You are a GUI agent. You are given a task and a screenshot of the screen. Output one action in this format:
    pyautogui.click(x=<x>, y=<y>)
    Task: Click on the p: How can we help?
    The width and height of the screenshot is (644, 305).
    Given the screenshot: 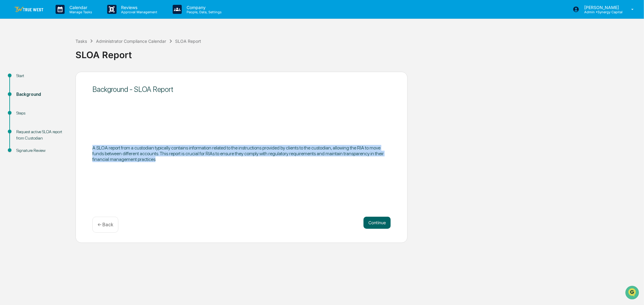 What is the action you would take?
    pyautogui.click(x=58, y=18)
    